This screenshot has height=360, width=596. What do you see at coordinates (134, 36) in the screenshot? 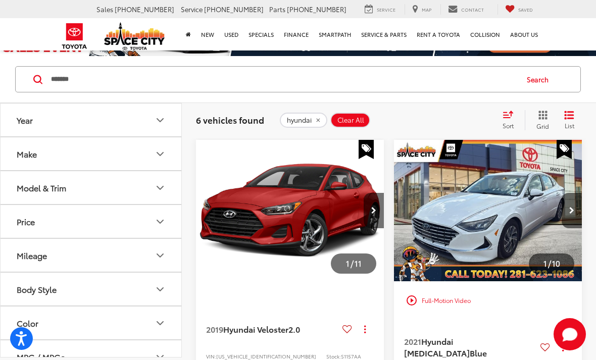
I see `img: Space City Toyota` at bounding box center [134, 36].